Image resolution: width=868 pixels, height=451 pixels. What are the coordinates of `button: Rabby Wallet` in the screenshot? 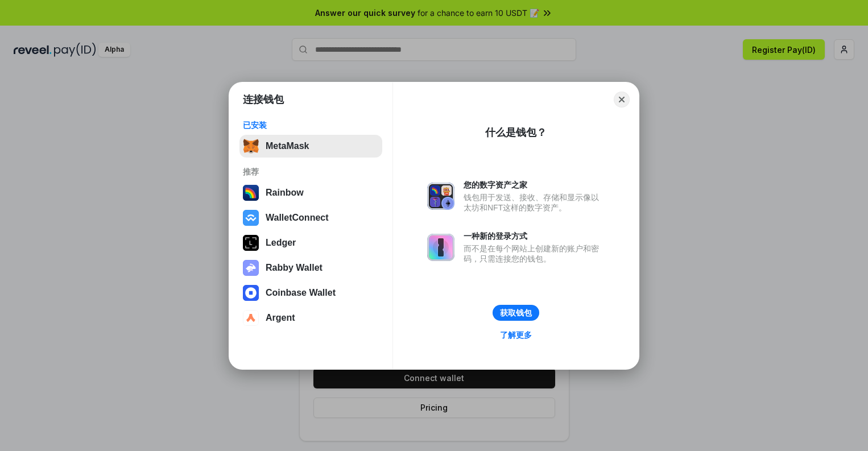 It's located at (310, 268).